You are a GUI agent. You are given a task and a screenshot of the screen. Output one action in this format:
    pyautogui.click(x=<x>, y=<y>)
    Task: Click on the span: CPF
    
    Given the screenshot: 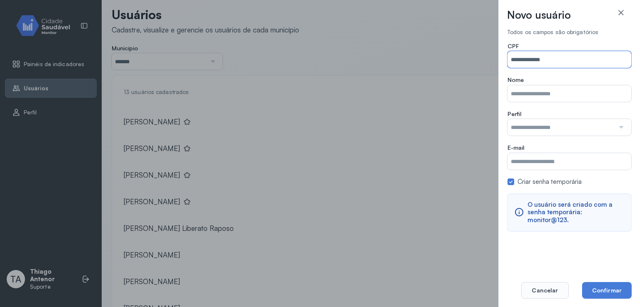 What is the action you would take?
    pyautogui.click(x=513, y=46)
    